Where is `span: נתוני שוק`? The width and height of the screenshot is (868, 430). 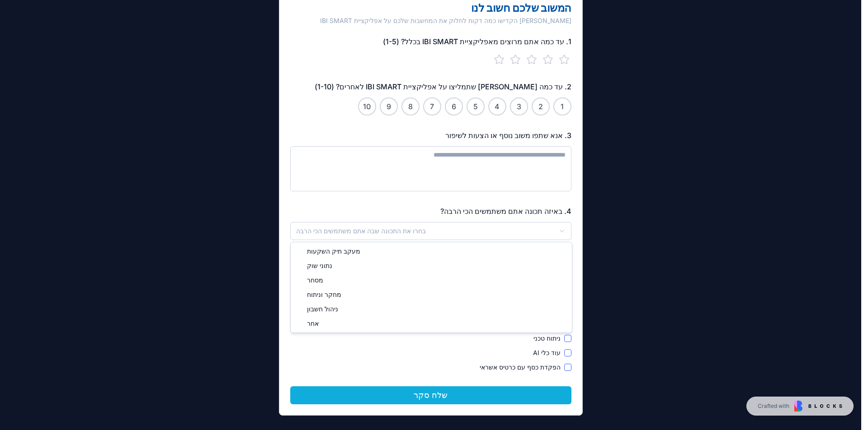 span: נתוני שוק is located at coordinates (320, 266).